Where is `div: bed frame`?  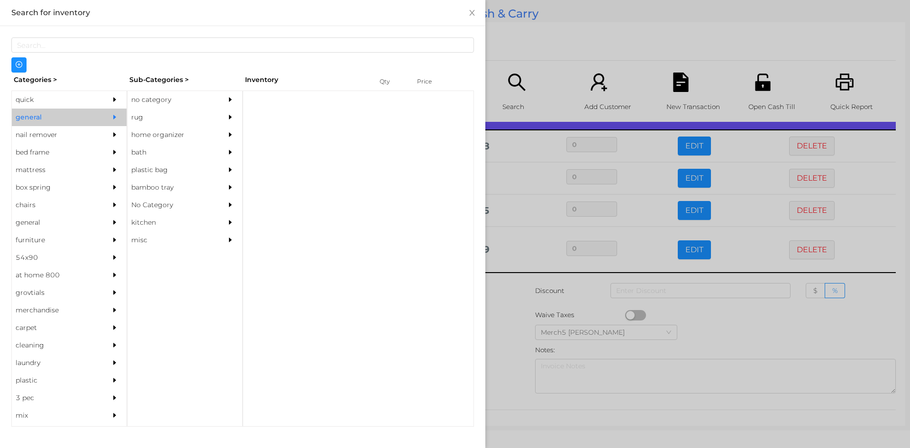 div: bed frame is located at coordinates (55, 152).